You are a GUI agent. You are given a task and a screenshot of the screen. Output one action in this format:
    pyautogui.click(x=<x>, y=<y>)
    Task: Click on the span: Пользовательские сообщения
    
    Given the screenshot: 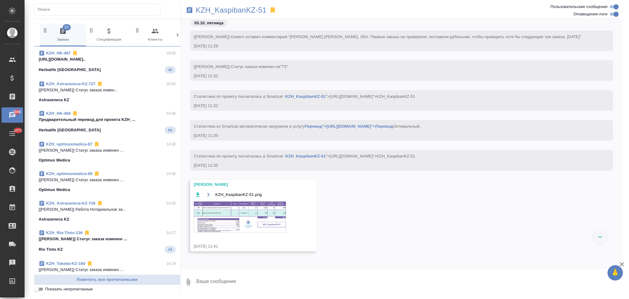 What is the action you would take?
    pyautogui.click(x=579, y=7)
    